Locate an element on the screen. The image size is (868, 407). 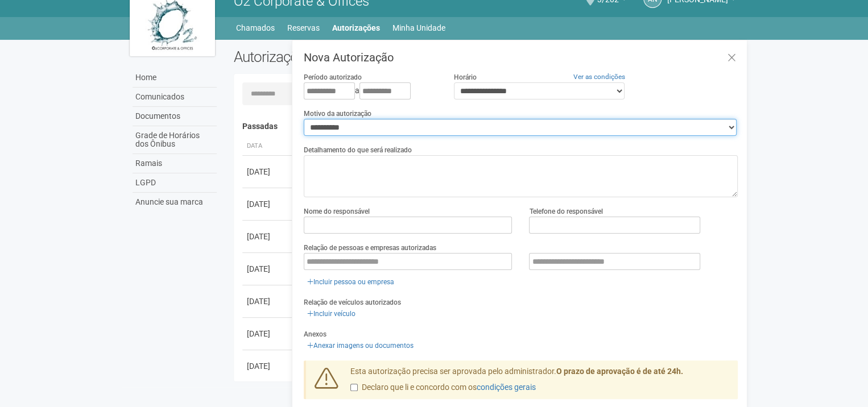
a: Home is located at coordinates (175, 77).